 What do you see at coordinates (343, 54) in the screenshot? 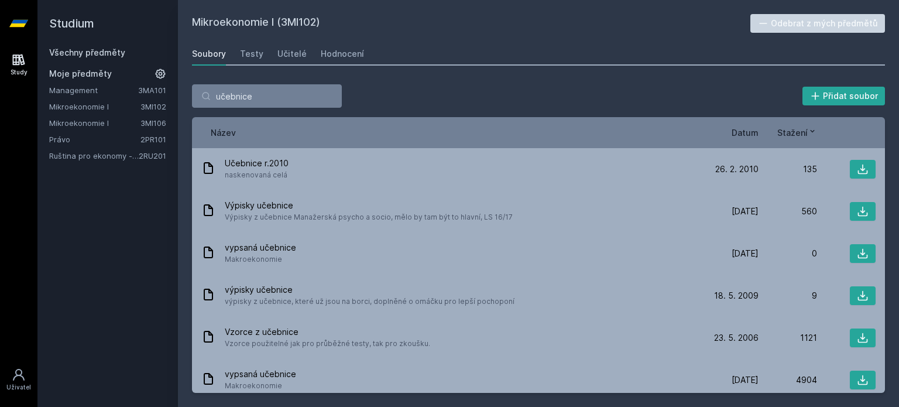
I see `a: Hodnocení` at bounding box center [343, 54].